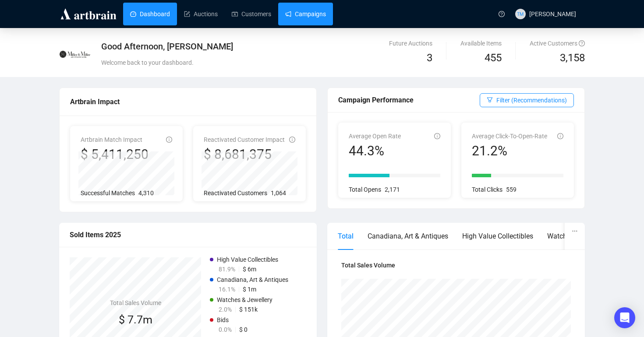 This screenshot has height=337, width=644. What do you see at coordinates (490, 100) in the screenshot?
I see `span: filter` at bounding box center [490, 100].